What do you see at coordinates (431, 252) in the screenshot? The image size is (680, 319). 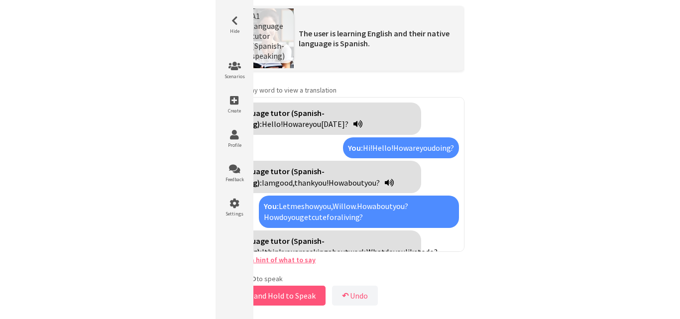 I see `span: do?` at bounding box center [431, 252].